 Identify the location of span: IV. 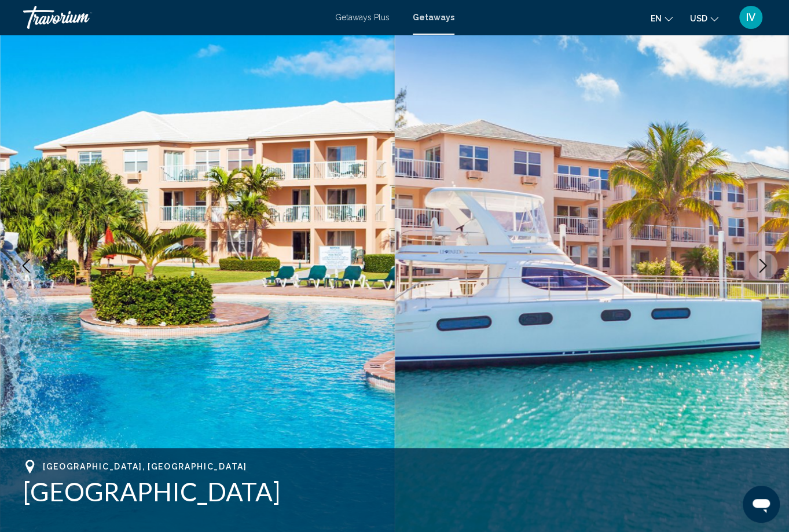
(751, 18).